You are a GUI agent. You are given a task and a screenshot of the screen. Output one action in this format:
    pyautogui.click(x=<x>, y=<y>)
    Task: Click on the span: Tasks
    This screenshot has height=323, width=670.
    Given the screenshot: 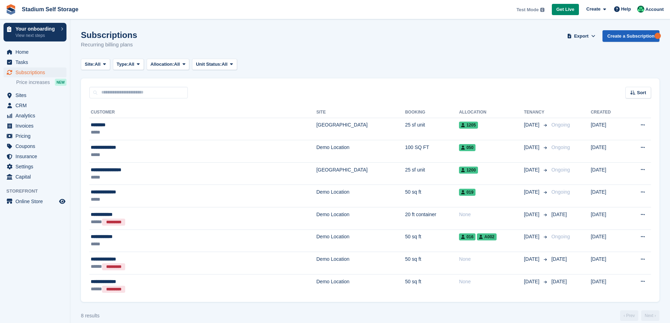 What is the action you would take?
    pyautogui.click(x=37, y=62)
    